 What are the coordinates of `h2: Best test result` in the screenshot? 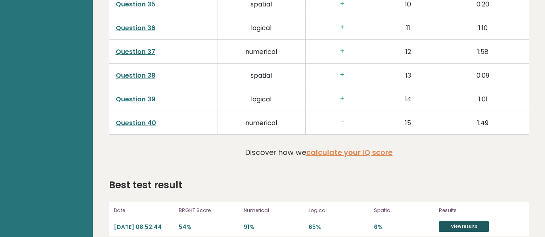 It's located at (146, 185).